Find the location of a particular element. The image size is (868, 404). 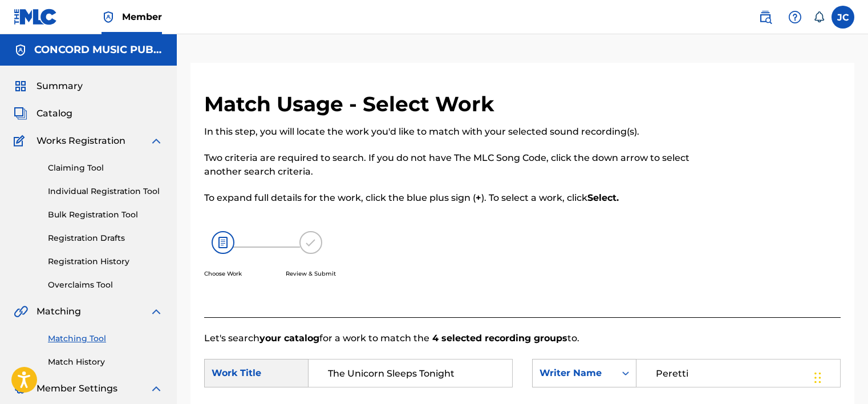

img: Catalog is located at coordinates (21, 113).